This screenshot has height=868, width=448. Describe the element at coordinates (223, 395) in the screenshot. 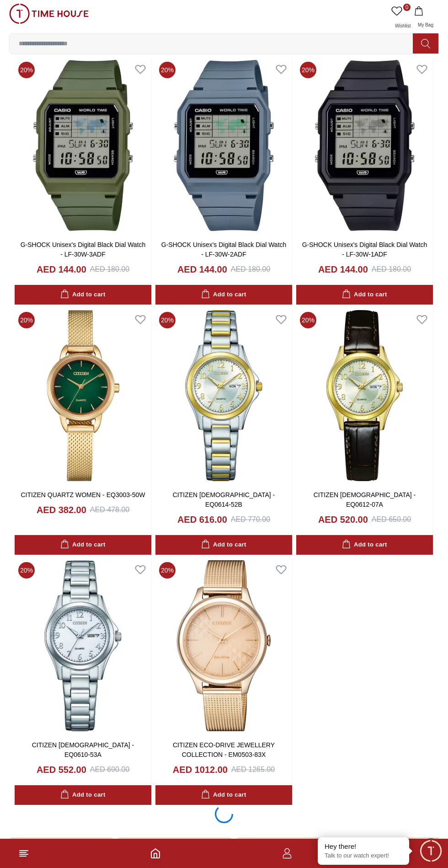

I see `a: CITIZEN Ladies - EQ0614-52B` at that location.